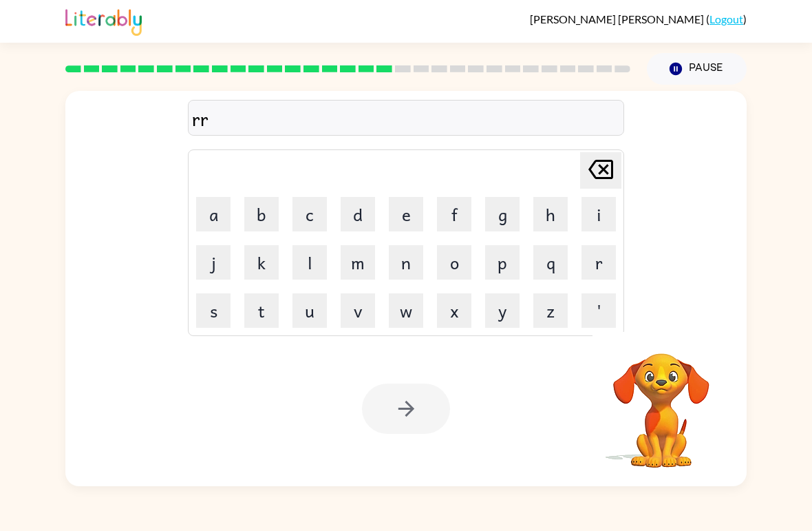  I want to click on button: u, so click(309, 310).